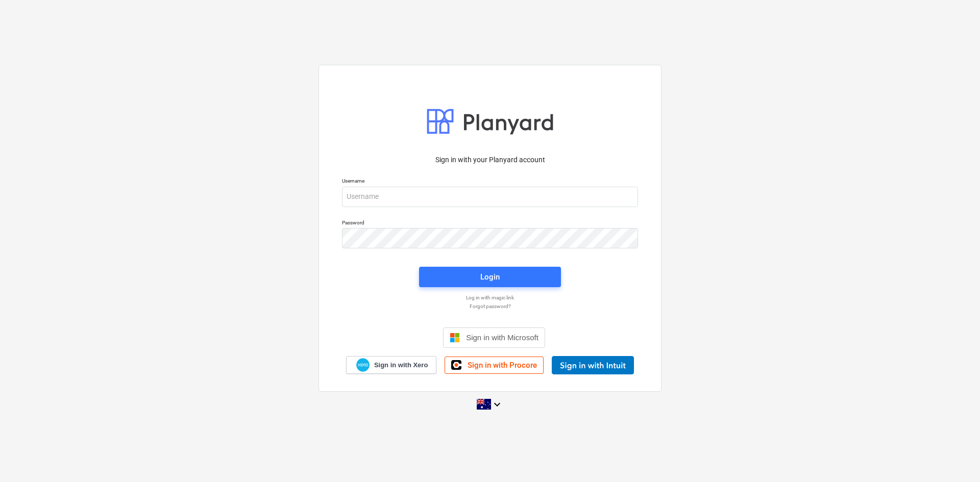 This screenshot has width=980, height=482. I want to click on a: Log in with magic link, so click(490, 298).